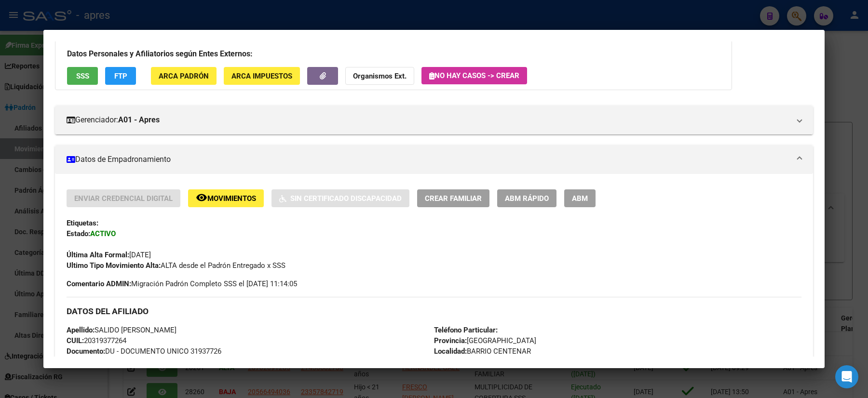 The height and width of the screenshot is (398, 868). I want to click on span: BARRIO CENTENAR, so click(482, 351).